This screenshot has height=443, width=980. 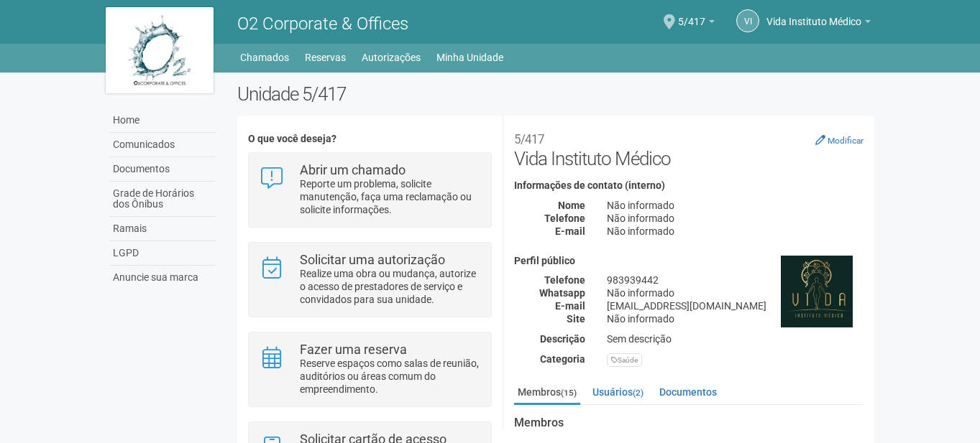 I want to click on a: Abrir um chamado Reporte um problema, solicite manutenção, faça uma reclamação ou solicite inform..., so click(x=369, y=190).